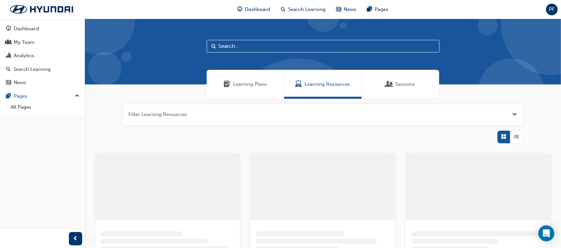 This screenshot has width=561, height=248. Describe the element at coordinates (254, 9) in the screenshot. I see `a: guage-iconDashboard` at that location.